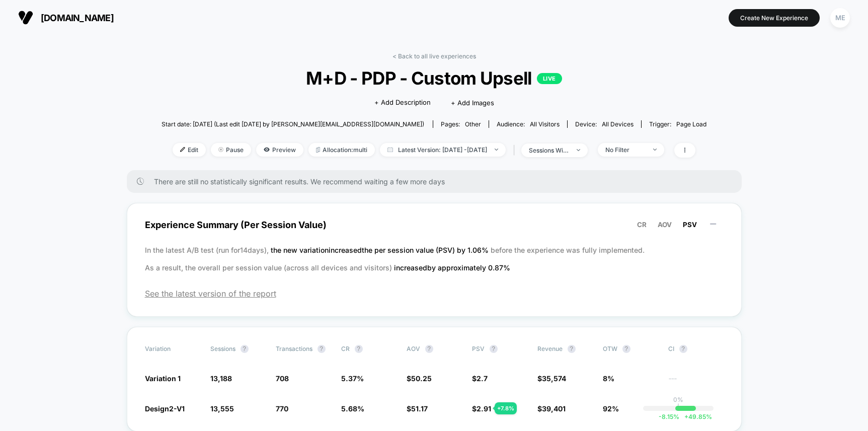  Describe the element at coordinates (482, 378) in the screenshot. I see `span: 2.7` at that location.